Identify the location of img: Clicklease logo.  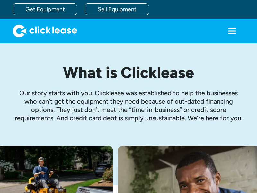
(45, 31).